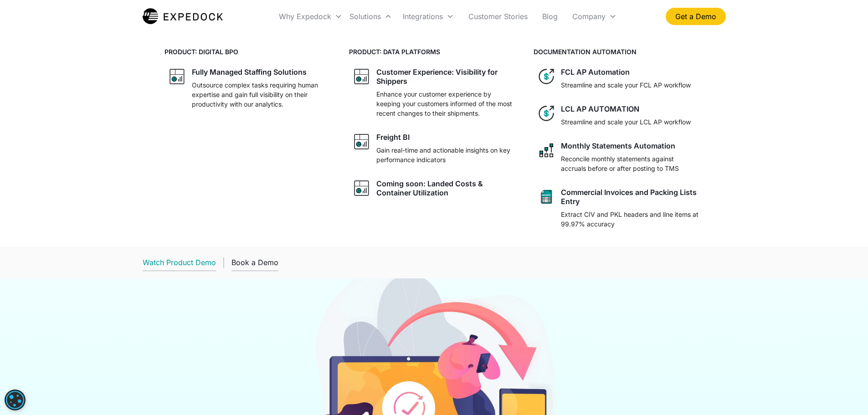 The image size is (868, 415). What do you see at coordinates (626, 121) in the screenshot?
I see `p: Streamline and scale your LCL AP workflow` at bounding box center [626, 121].